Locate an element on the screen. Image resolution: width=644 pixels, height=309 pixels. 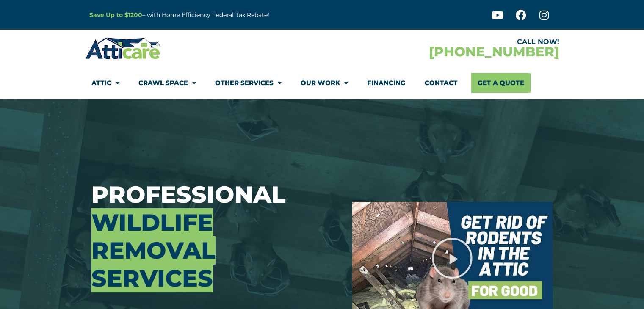
div: Play Video is located at coordinates (452, 258).